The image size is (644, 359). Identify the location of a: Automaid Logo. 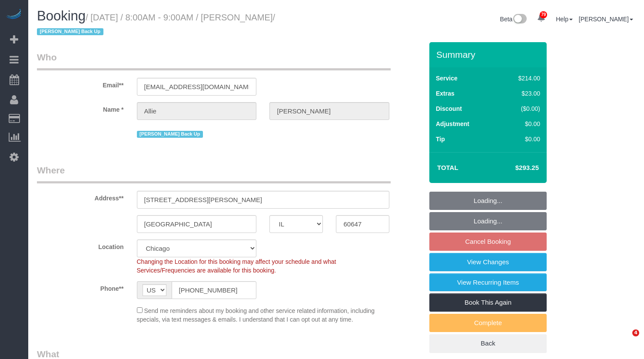
(14, 14).